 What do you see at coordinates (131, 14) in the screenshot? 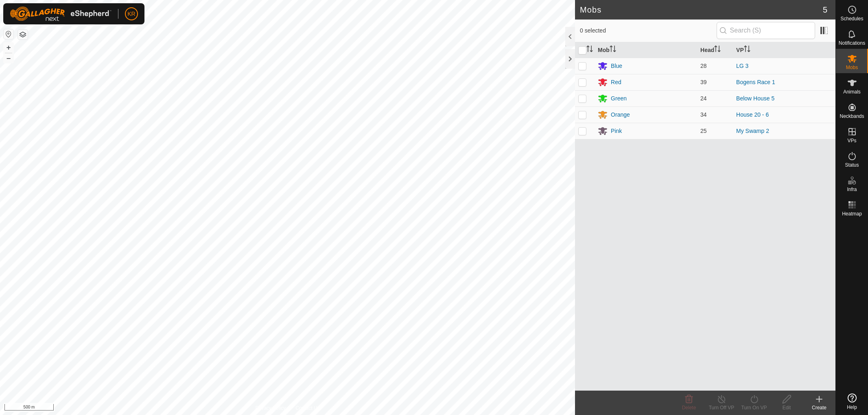
I see `span: KR` at bounding box center [131, 14].